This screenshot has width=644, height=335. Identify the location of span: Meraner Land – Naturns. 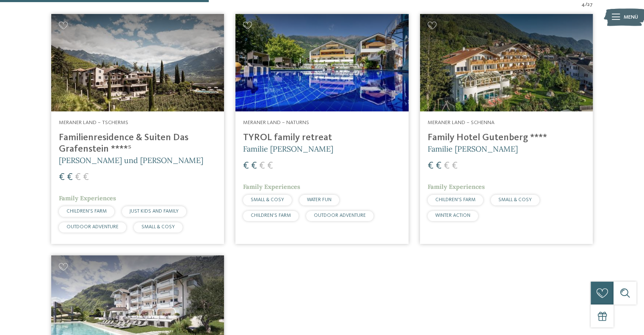
(276, 123).